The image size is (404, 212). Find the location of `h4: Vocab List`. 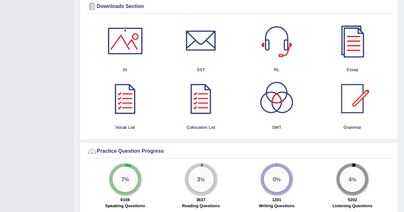

h4: Vocab List is located at coordinates (125, 127).